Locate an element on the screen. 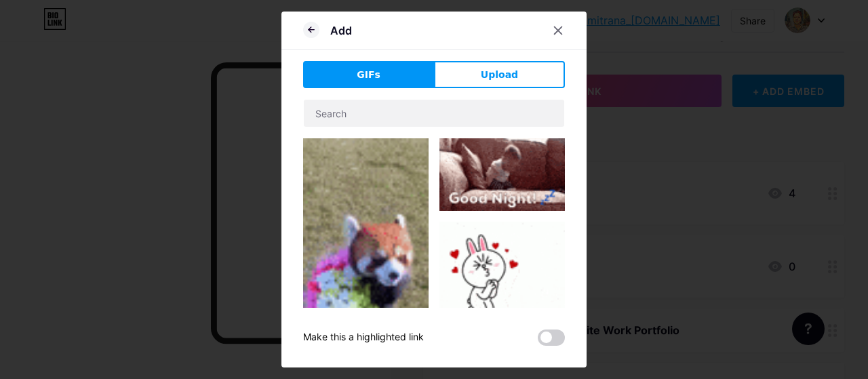 The width and height of the screenshot is (868, 379). button: Upload is located at coordinates (499, 75).